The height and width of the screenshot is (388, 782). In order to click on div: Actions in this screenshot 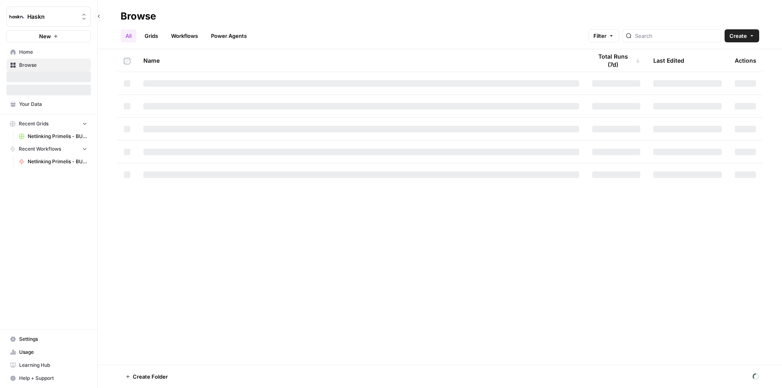, I will do `click(745, 60)`.